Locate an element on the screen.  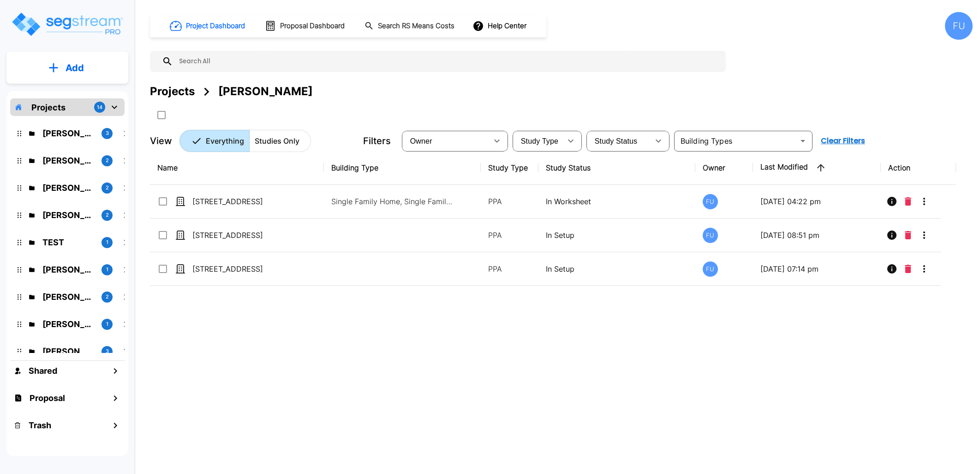
button: Search RS Means Costs is located at coordinates (410, 26).